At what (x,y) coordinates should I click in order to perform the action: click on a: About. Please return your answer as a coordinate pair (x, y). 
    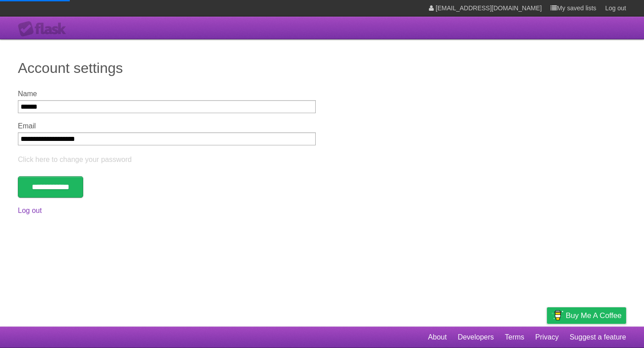
    Looking at the image, I should click on (437, 337).